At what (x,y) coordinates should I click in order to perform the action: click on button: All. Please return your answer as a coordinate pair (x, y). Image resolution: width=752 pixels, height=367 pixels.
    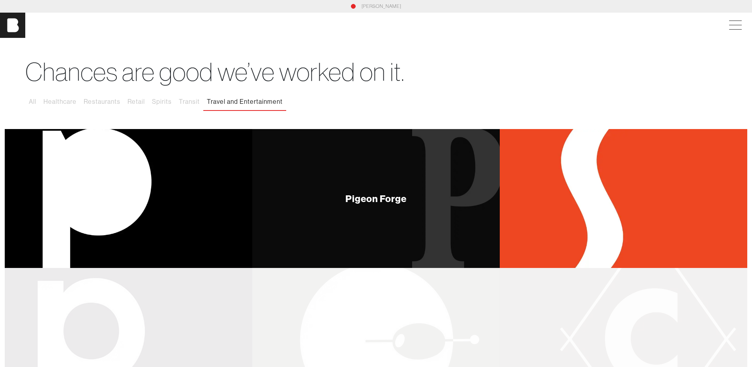
    Looking at the image, I should click on (32, 102).